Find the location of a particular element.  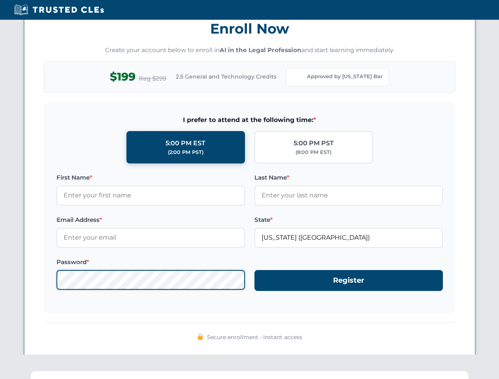

span: I prefer to attend at the following time: is located at coordinates (250, 120).